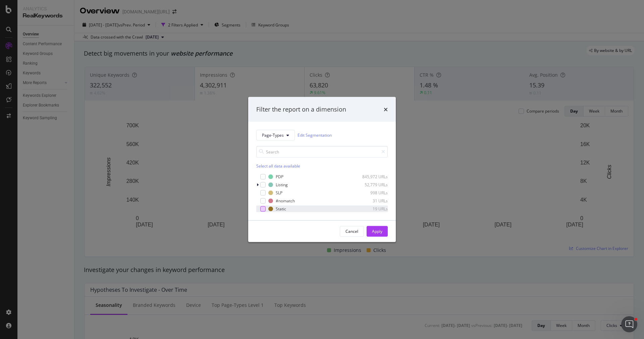  I want to click on div: 31 URLs, so click(371, 201).